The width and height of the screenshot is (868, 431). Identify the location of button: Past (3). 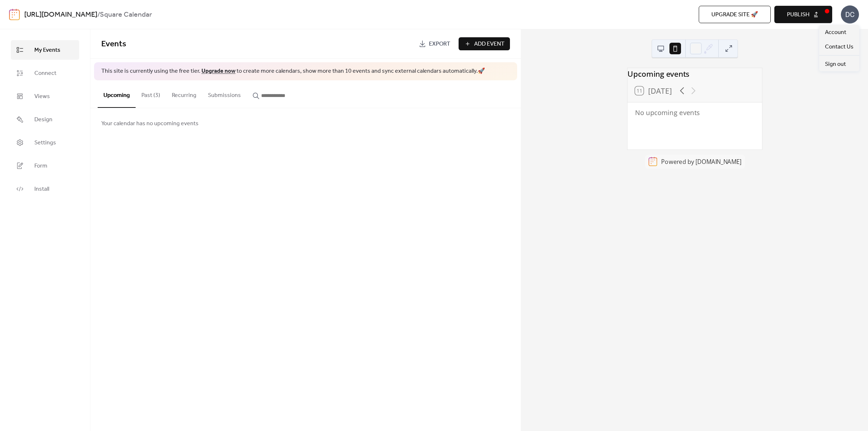
(151, 94).